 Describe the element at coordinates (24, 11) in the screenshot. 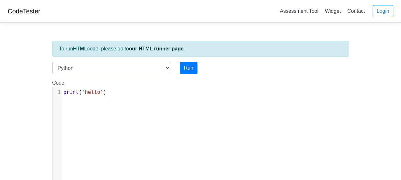

I see `a: CodeTester` at that location.